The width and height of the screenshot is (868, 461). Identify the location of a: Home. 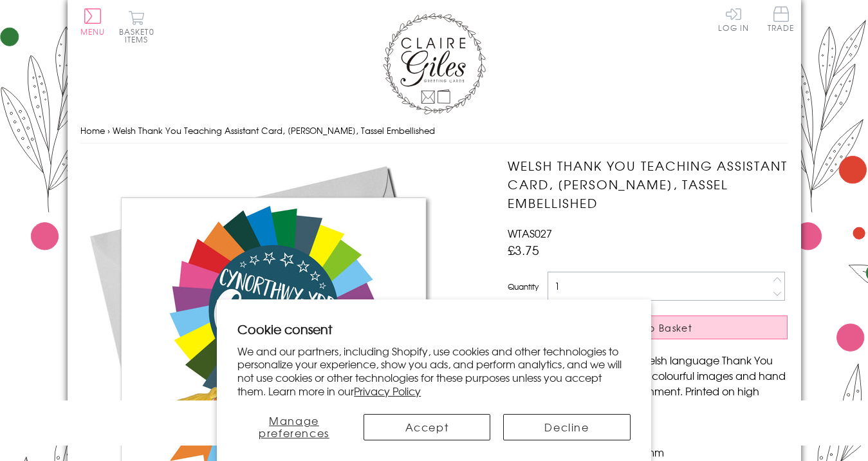
(93, 130).